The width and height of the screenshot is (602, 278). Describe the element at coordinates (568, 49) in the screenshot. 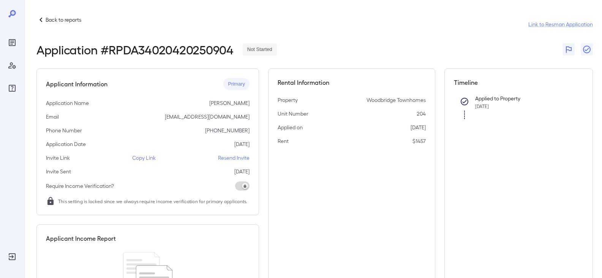

I see `button: Flag Report` at that location.